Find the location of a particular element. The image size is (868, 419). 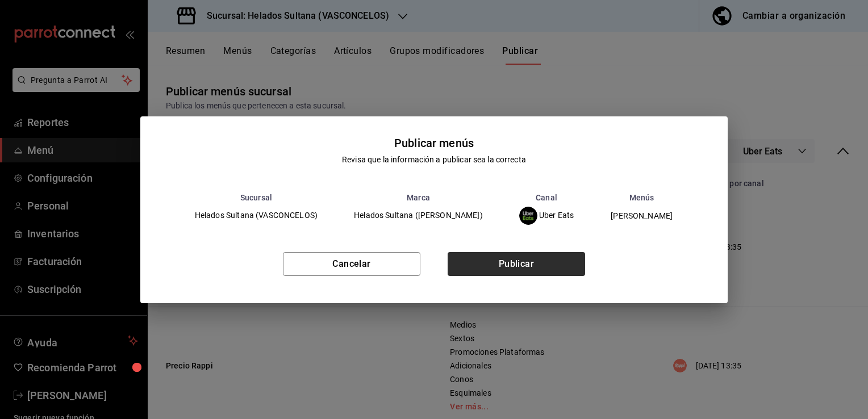

div: Revisa que la información a publicar sea la correcta is located at coordinates (434, 160).